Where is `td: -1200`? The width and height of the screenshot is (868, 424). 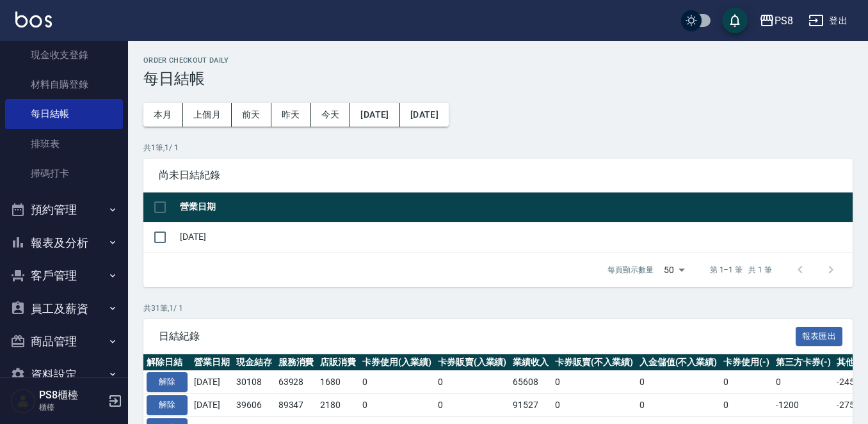 td: -1200 is located at coordinates (804, 406).